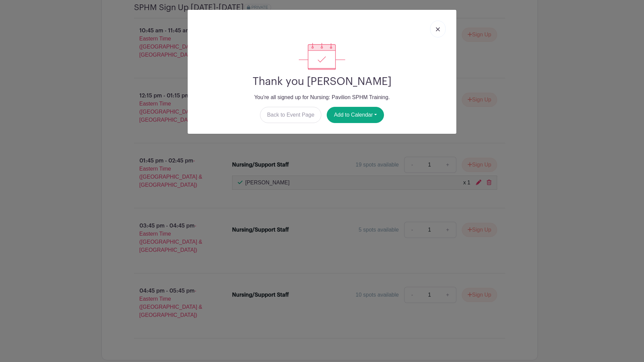 This screenshot has height=362, width=644. Describe the element at coordinates (322, 97) in the screenshot. I see `p: You're all signed up for Nursing: Pavilion SPHM Training.` at that location.